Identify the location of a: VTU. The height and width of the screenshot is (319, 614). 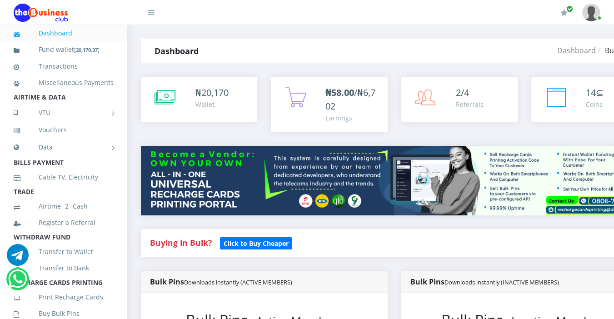
(64, 113).